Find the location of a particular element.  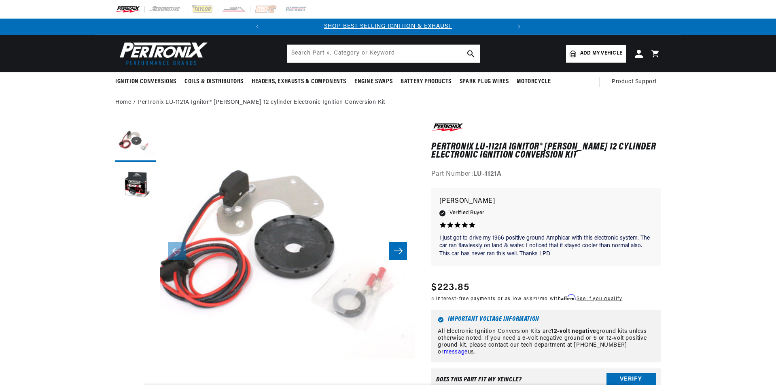

strong: 12-volt negative is located at coordinates (573, 332).